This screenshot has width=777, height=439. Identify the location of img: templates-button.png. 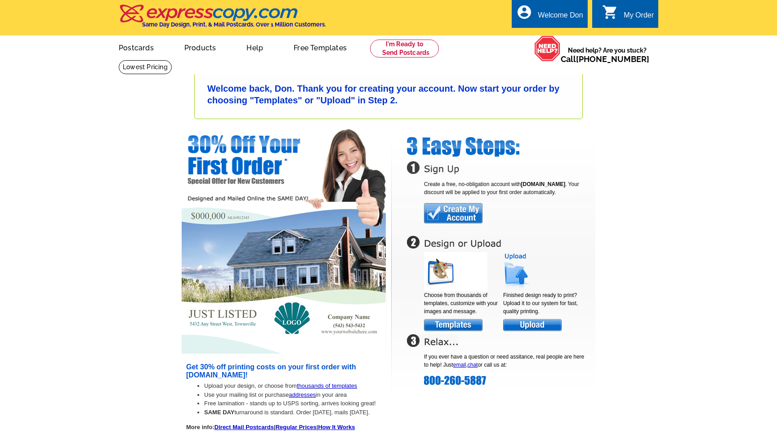
(453, 323).